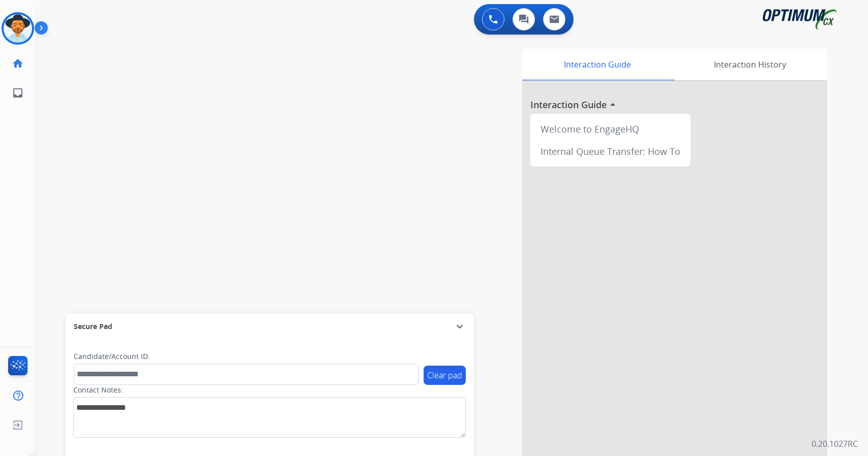 The image size is (868, 456). What do you see at coordinates (597, 64) in the screenshot?
I see `div: Interaction Guide` at bounding box center [597, 64].